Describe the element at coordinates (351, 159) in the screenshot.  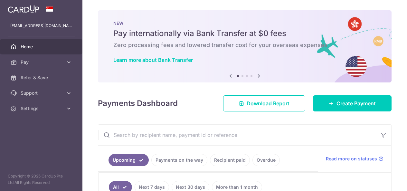
I see `span: Read more on statuses` at that location.